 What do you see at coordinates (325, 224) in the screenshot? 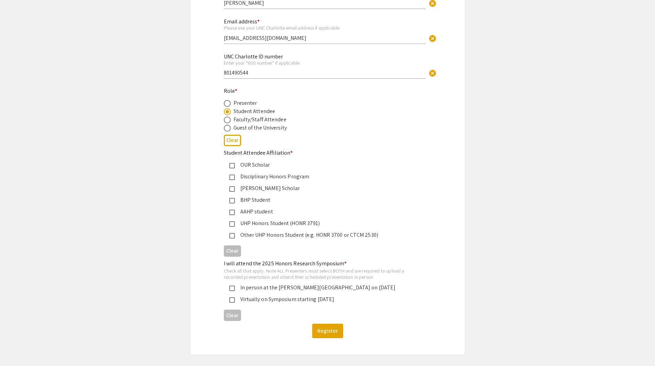
I see `div: UHP Honors Student (HONR 3791)` at bounding box center [325, 224].